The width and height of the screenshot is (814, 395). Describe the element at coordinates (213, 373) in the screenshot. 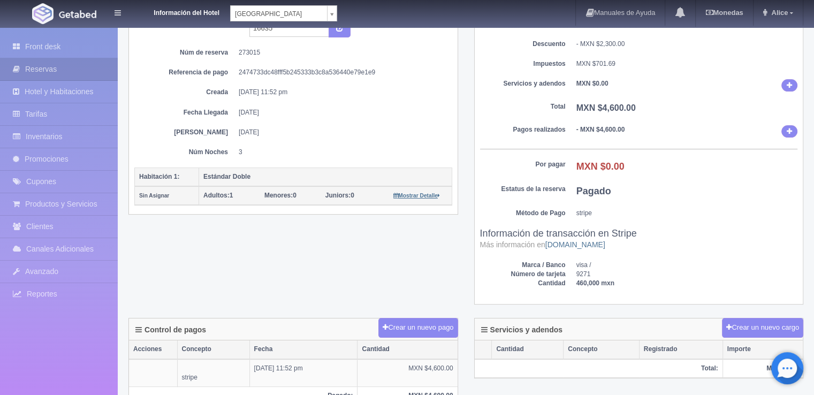

I see `td: stripe` at that location.